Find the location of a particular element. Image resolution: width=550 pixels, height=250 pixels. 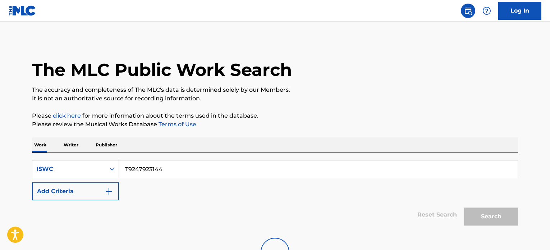

img: MLC Logo is located at coordinates (22, 10).